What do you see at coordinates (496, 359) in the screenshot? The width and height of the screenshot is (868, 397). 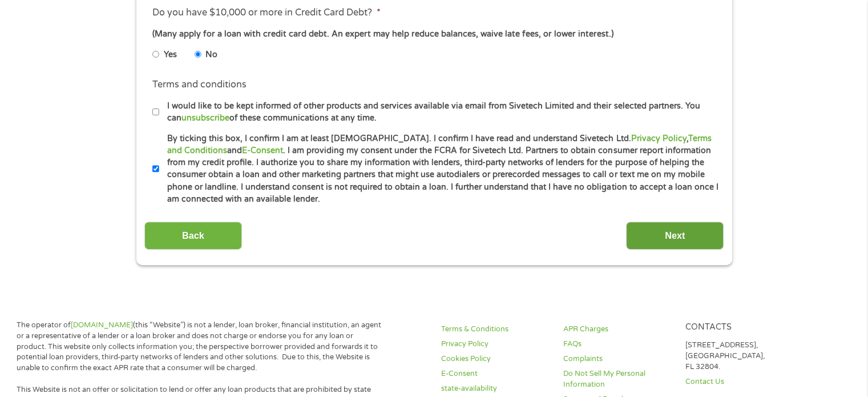 I see `a: Cookies Policy` at bounding box center [496, 359].